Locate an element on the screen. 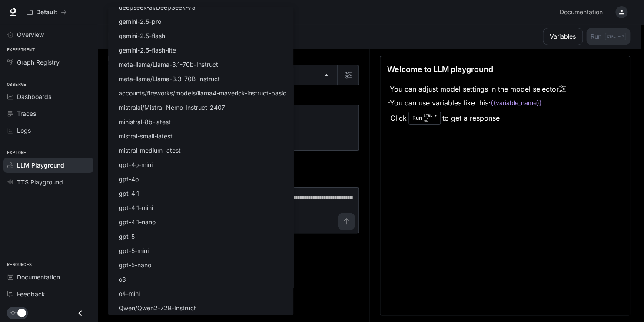 This screenshot has width=644, height=322. p: mistralai/Mistral-Nemo-Instruct-2407 is located at coordinates (172, 107).